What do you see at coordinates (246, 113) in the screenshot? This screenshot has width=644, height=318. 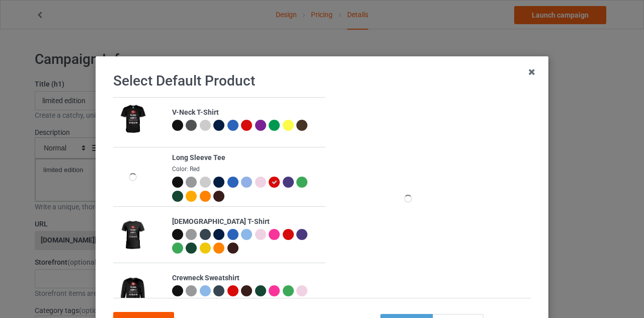 I see `div: V-Neck T-Shirt` at bounding box center [246, 113].